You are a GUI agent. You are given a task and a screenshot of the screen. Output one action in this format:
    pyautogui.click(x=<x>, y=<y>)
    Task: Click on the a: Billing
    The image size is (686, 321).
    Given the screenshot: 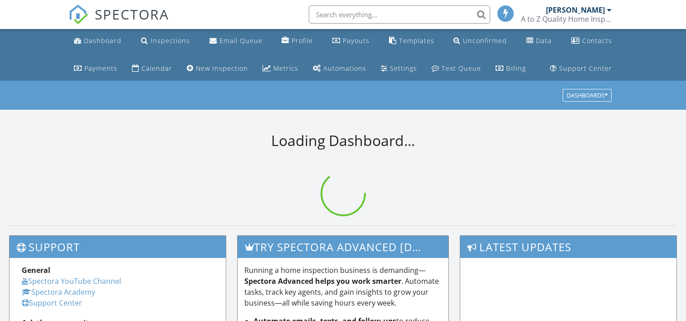 What is the action you would take?
    pyautogui.click(x=510, y=68)
    